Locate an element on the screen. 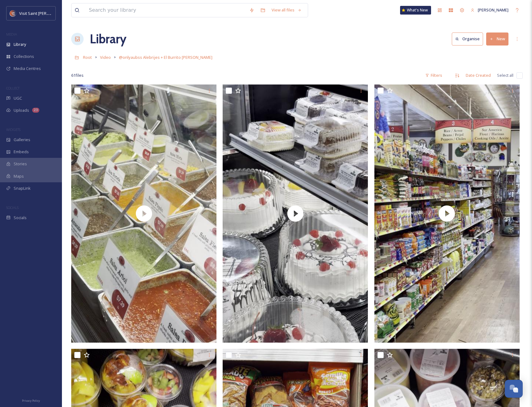 This screenshot has width=532, height=407. a: View all files is located at coordinates (287, 10).